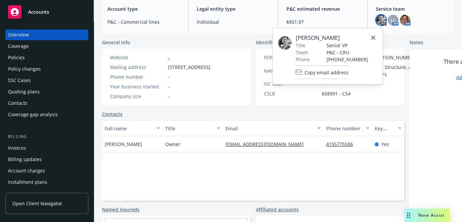 Image resolution: width=462 pixels, height=222 pixels. What do you see at coordinates (47, 148) in the screenshot?
I see `a: Invoices` at bounding box center [47, 148].